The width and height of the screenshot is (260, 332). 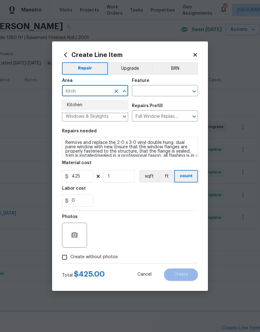 What do you see at coordinates (124, 91) in the screenshot?
I see `button: Close` at bounding box center [124, 91].